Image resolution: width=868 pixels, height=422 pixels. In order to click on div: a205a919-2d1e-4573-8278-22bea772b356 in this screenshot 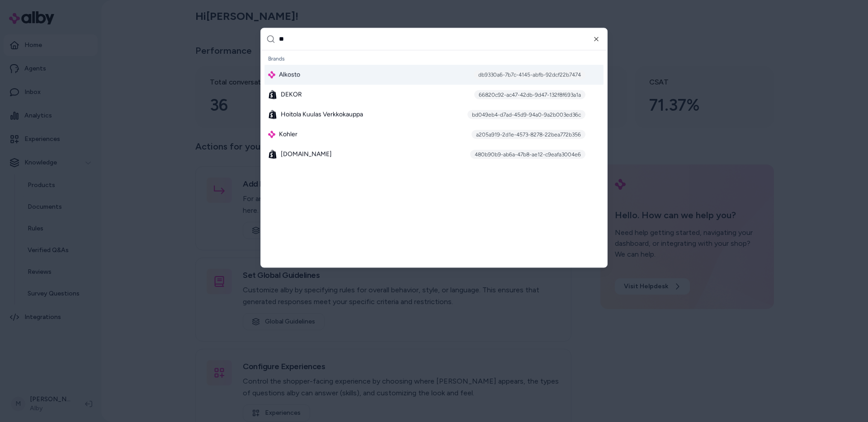, I will do `click(528, 134)`.